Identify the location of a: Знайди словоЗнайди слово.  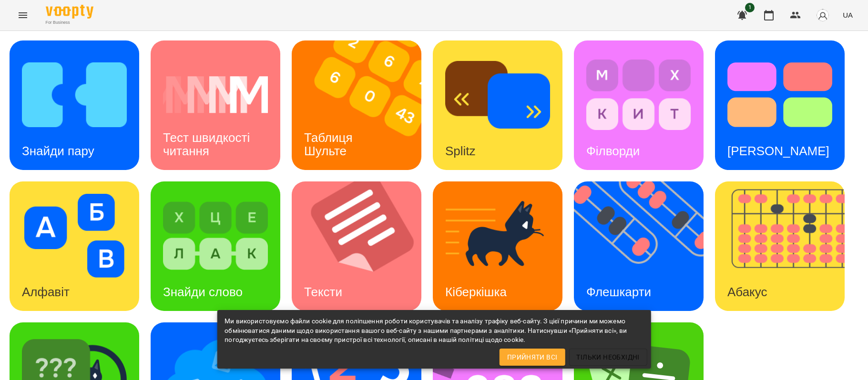
(216, 246).